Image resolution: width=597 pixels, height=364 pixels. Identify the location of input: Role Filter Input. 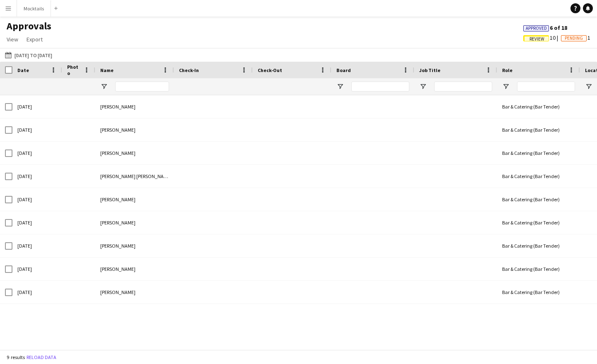
(546, 87).